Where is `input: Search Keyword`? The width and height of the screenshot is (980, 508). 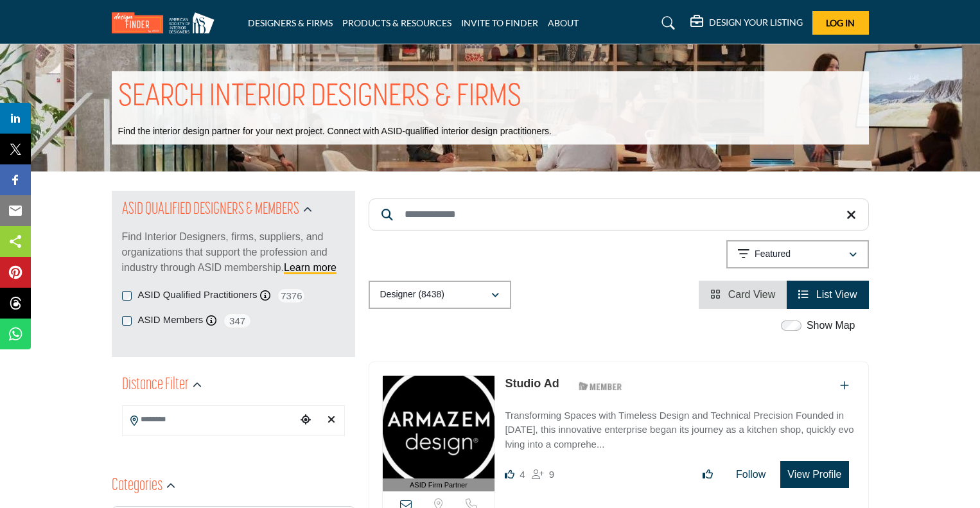 input: Search Keyword is located at coordinates (618, 215).